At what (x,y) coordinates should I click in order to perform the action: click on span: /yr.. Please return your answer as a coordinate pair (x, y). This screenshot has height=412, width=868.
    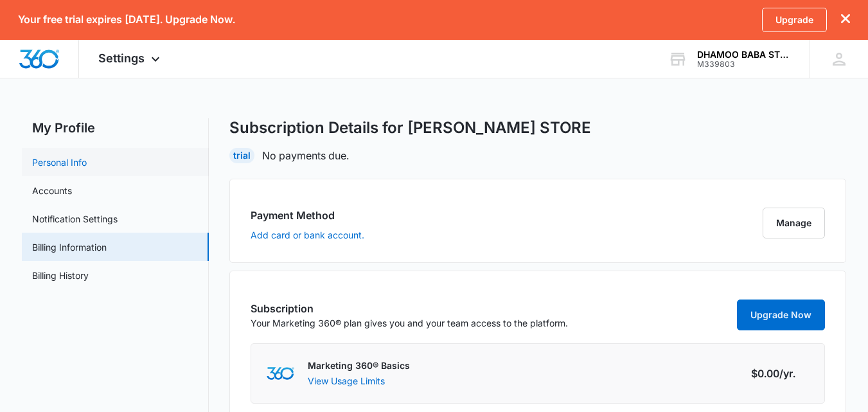
    Looking at the image, I should click on (787, 374).